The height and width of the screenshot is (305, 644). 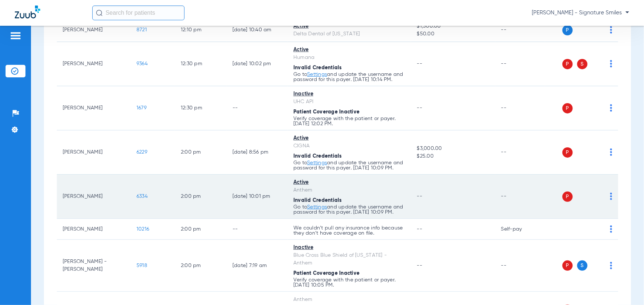 I want to click on span: 1679, so click(x=141, y=108).